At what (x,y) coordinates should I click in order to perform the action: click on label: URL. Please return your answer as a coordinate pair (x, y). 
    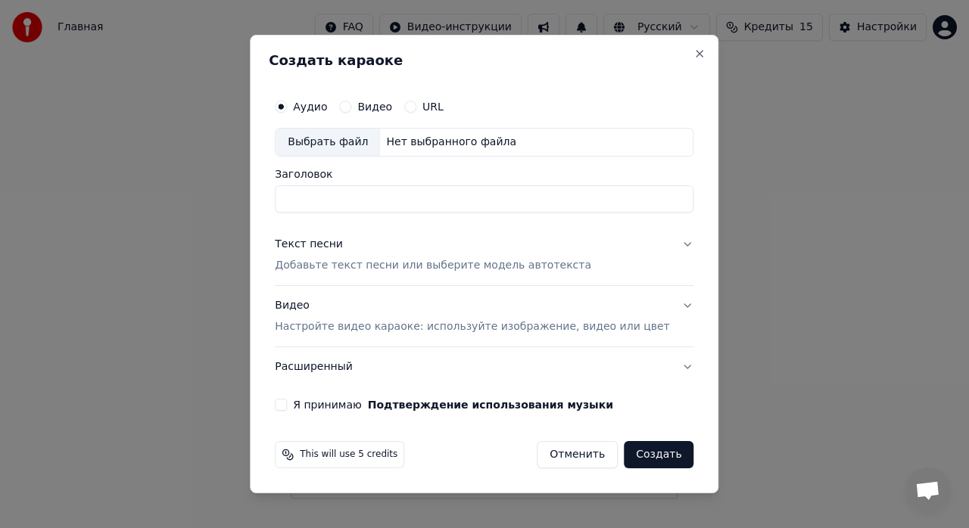
    Looking at the image, I should click on (433, 107).